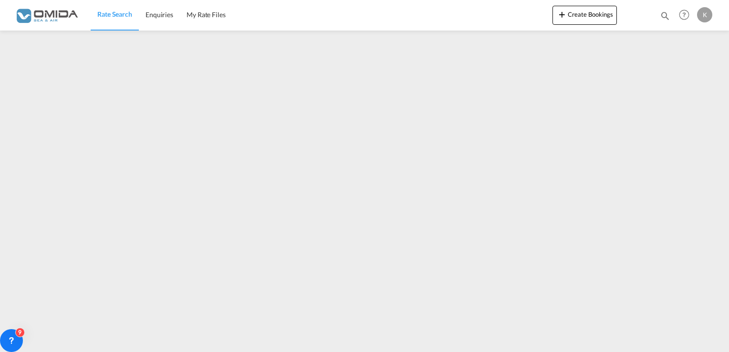  I want to click on span: Help, so click(684, 15).